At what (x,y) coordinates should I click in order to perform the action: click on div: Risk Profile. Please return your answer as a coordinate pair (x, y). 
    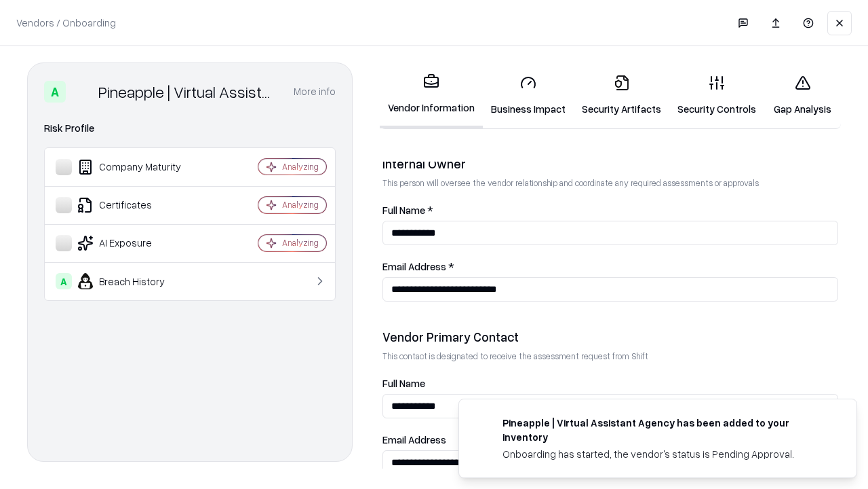
    Looking at the image, I should click on (190, 129).